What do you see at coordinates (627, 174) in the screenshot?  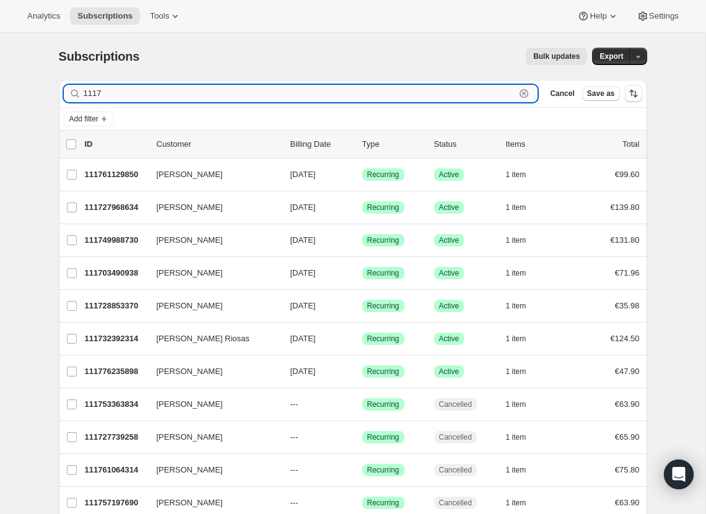 I see `span: €99.60` at bounding box center [627, 174].